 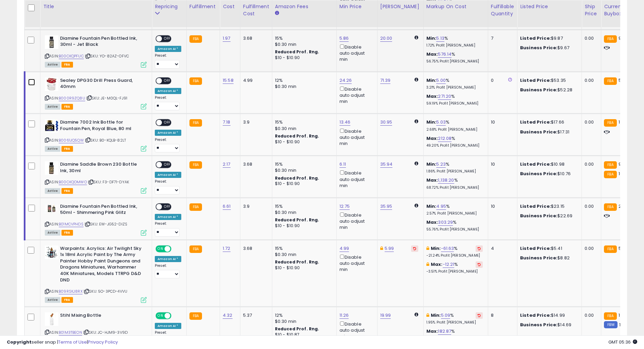 What do you see at coordinates (386, 38) in the screenshot?
I see `a: 20.00` at bounding box center [386, 38].